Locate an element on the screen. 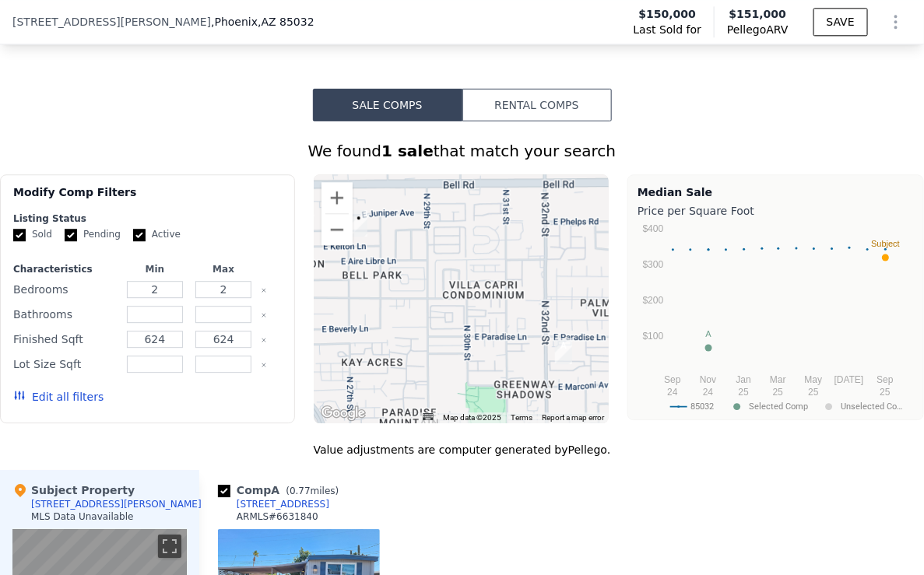 Image resolution: width=924 pixels, height=575 pixels. button: Sale Comps is located at coordinates (387, 105).